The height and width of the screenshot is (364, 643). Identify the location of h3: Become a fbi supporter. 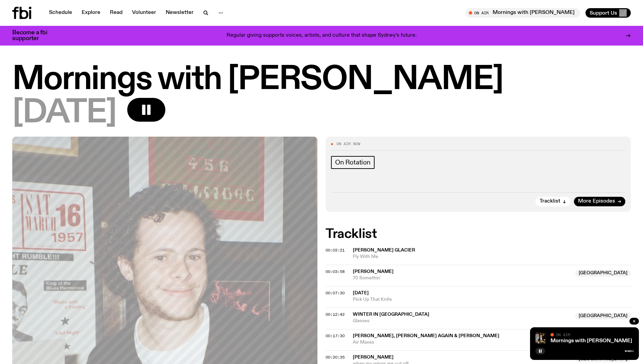
(34, 36).